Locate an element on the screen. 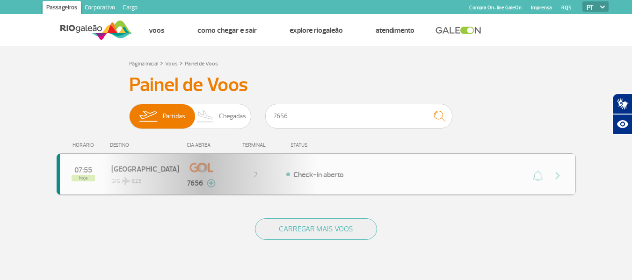 This screenshot has width=632, height=280. div: STATUS is located at coordinates (324, 145).